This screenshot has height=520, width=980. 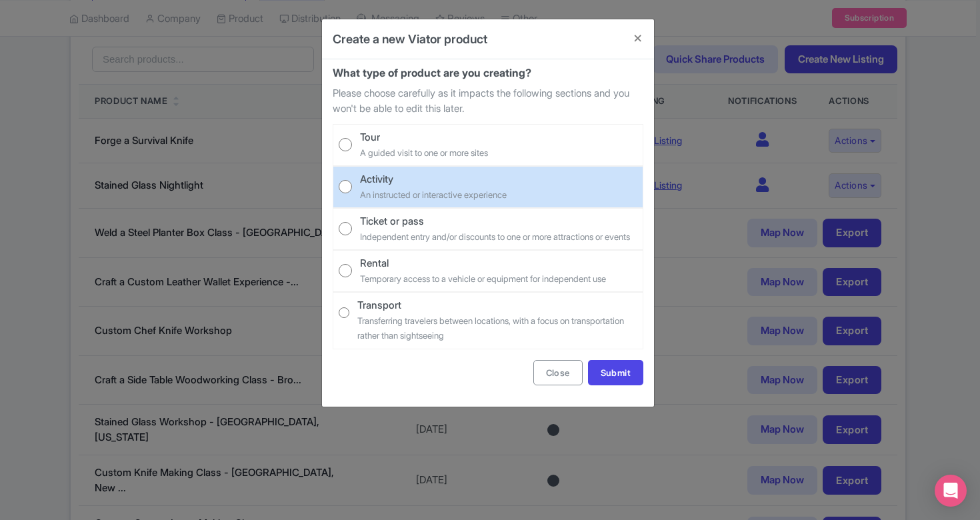 I want to click on div: Open Intercom Messenger, so click(x=950, y=490).